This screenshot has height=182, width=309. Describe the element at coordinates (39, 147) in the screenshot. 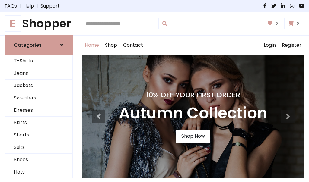

I see `a: Suits` at that location.